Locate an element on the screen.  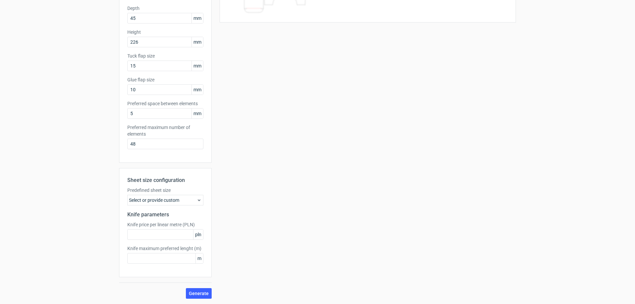
label: Knife maximum preferred lenght (m) is located at coordinates (165, 248).